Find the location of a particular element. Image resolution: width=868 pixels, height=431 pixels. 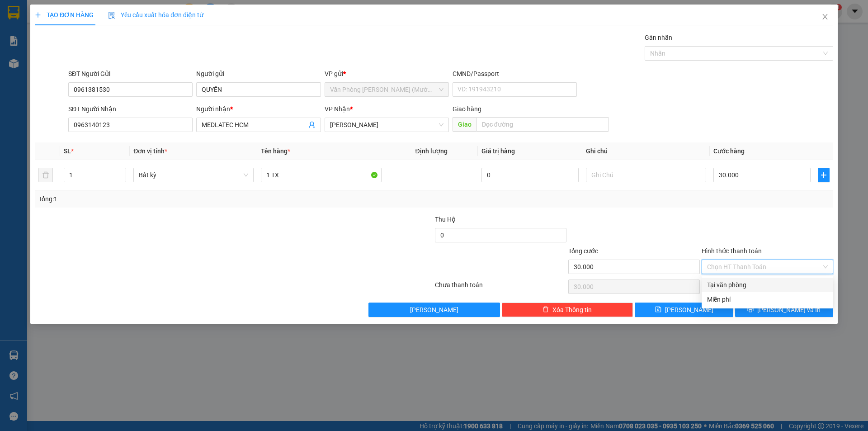

label: Gán nhãn is located at coordinates (658, 38).